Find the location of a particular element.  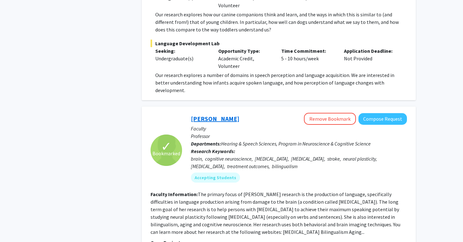

button: Compose Request to Yasmeen Faroqi-Shah is located at coordinates (382, 119).